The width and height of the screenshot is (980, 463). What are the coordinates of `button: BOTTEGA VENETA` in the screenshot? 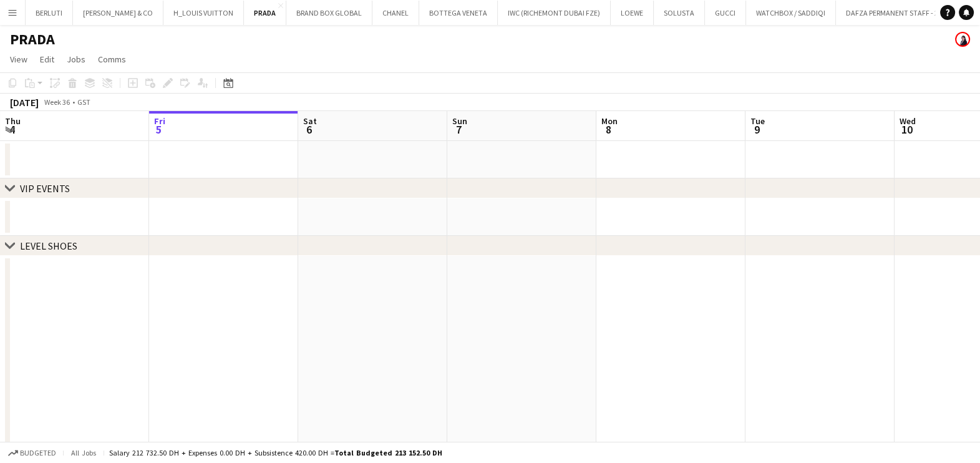 It's located at (458, 12).